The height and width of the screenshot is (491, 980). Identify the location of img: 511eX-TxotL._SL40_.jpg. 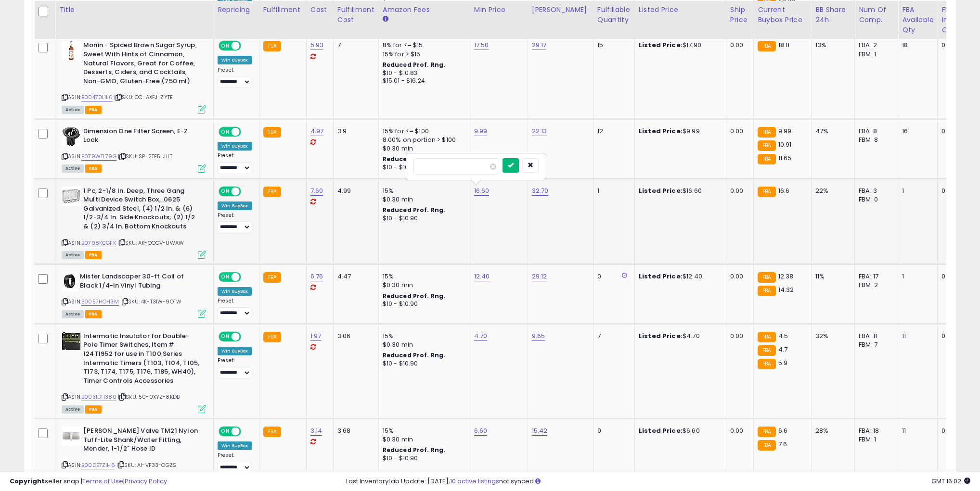
(71, 196).